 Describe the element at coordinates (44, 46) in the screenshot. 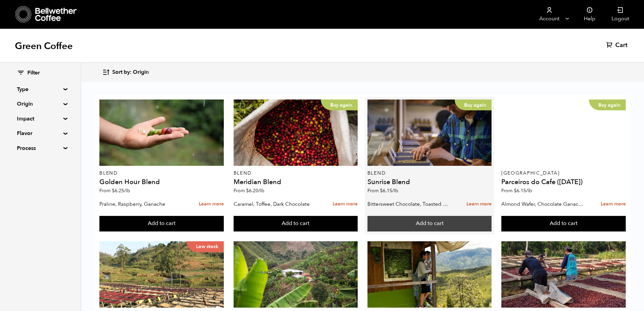

I see `h1: Green Coffee` at that location.